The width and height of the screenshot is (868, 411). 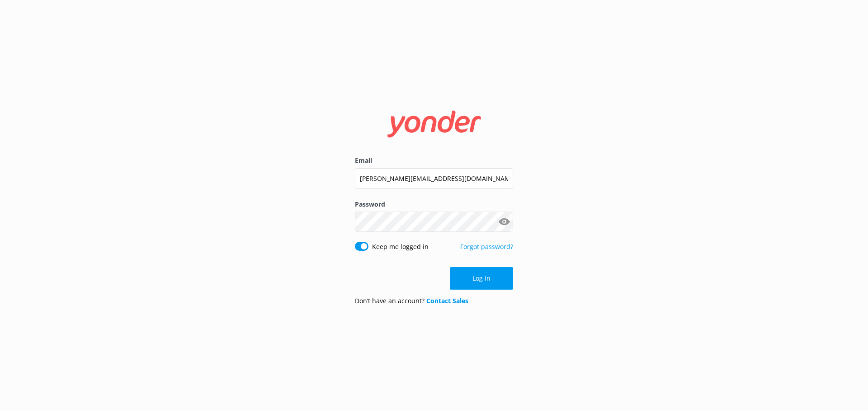 What do you see at coordinates (481, 278) in the screenshot?
I see `button: Log in` at bounding box center [481, 278].